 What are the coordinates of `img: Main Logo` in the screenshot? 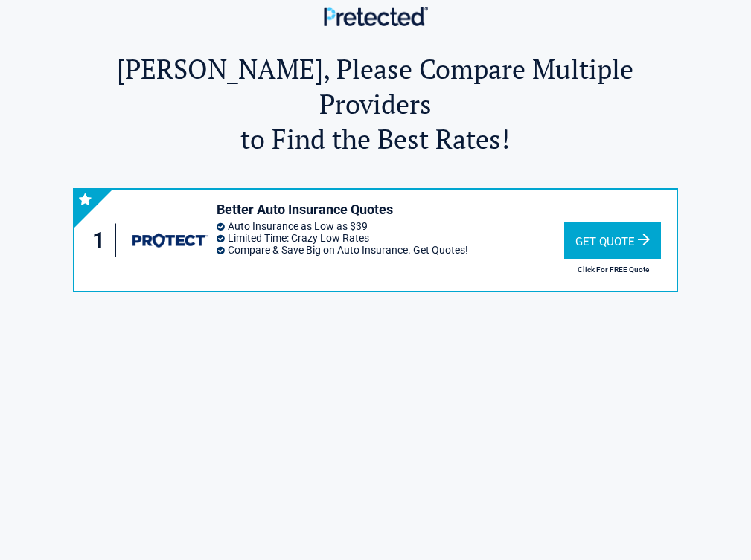 It's located at (376, 15).